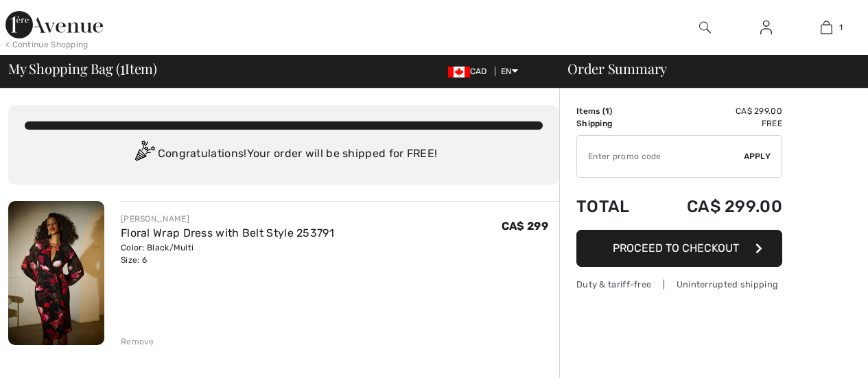 The width and height of the screenshot is (868, 378). I want to click on span: CA$ 299, so click(524, 226).